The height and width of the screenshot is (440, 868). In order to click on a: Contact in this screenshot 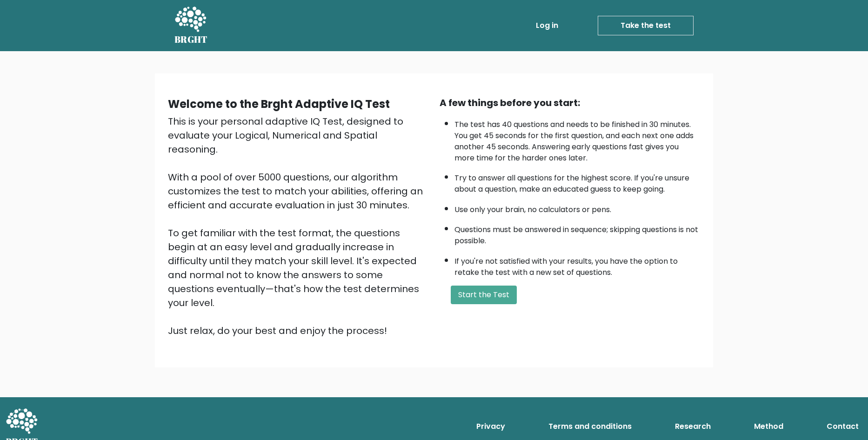, I will do `click(843, 427)`.